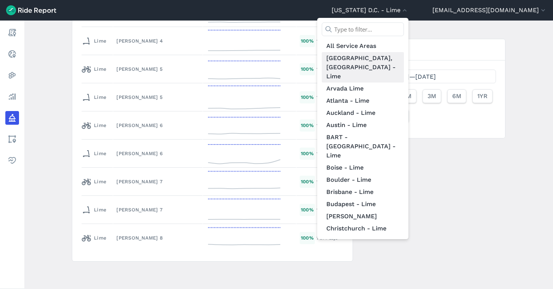 Image resolution: width=553 pixels, height=289 pixels. Describe the element at coordinates (363, 29) in the screenshot. I see `input: Type to filter...` at that location.